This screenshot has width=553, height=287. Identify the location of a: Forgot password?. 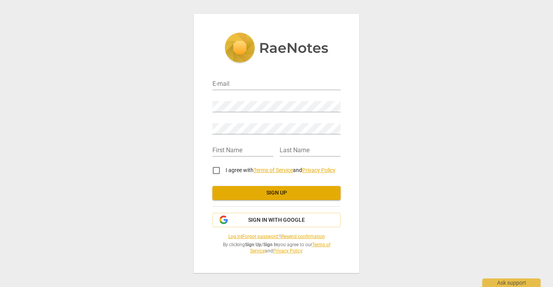
(261, 237).